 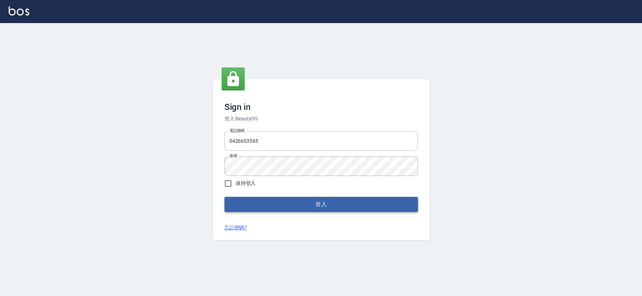 What do you see at coordinates (236, 228) in the screenshot?
I see `a: 忘記密碼?` at bounding box center [236, 228].